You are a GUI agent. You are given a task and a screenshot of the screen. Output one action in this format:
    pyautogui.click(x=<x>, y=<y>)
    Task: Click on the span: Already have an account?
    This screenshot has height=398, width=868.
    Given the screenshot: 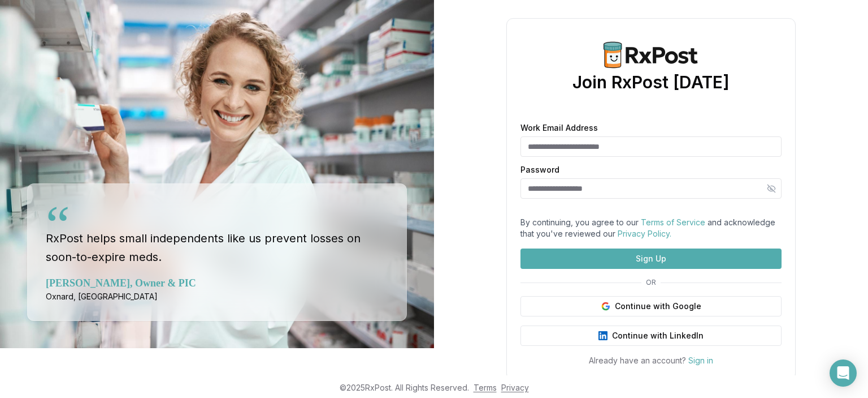 What is the action you would take?
    pyautogui.click(x=637, y=359)
    